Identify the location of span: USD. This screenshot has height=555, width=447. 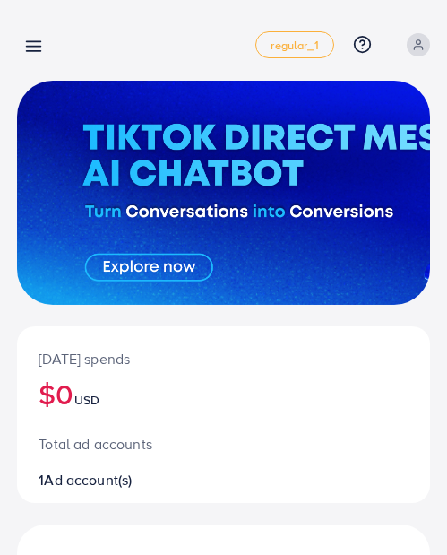
(87, 400).